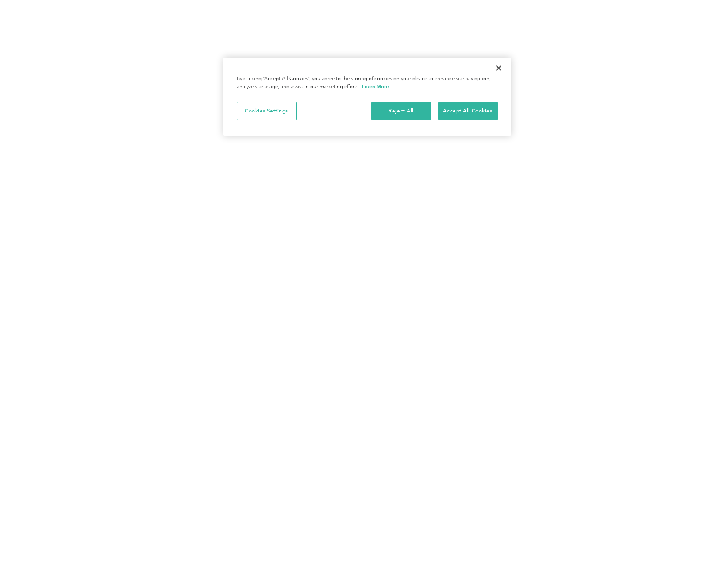  I want to click on button: Cookies Settings, so click(267, 111).